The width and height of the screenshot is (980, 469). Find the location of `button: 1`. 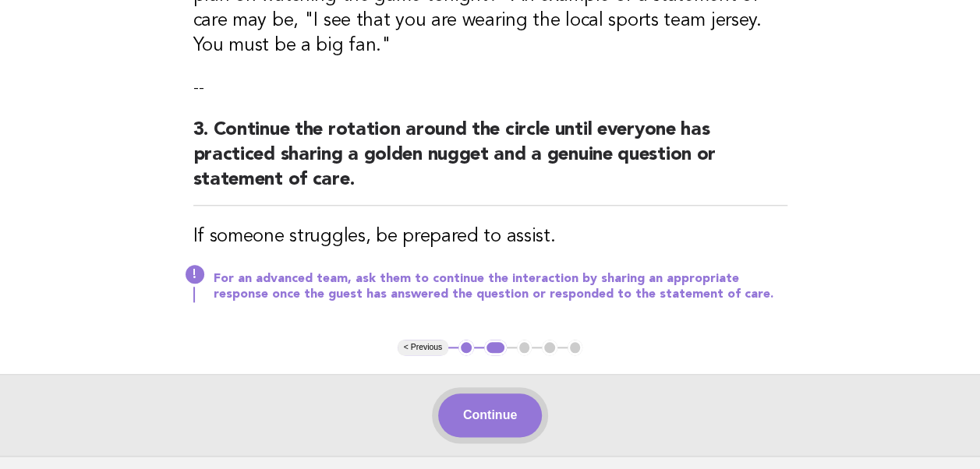

button: 1 is located at coordinates (466, 348).